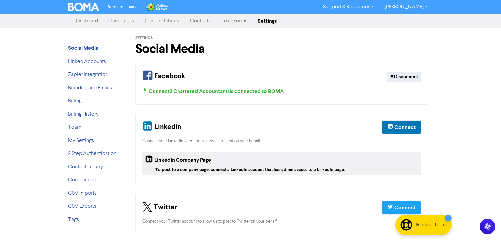 This screenshot has width=501, height=240. I want to click on div: To post to a company page, connect a LinkedIn account that has admin access to a LinkedIn page., so click(287, 169).